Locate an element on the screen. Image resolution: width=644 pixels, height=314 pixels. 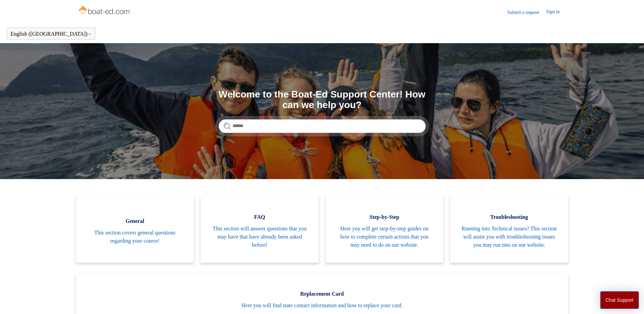
span: General is located at coordinates (135, 222).